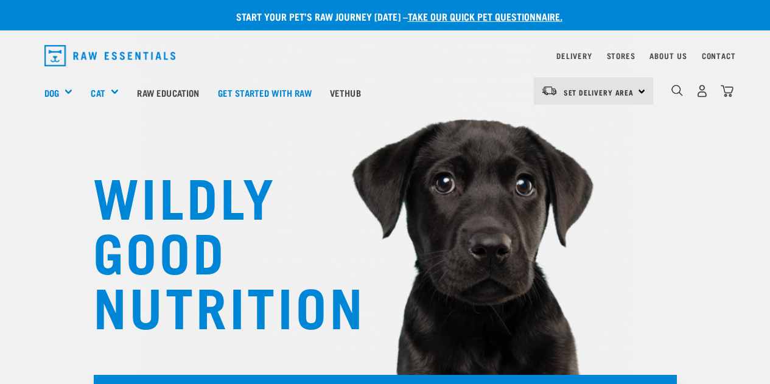 This screenshot has width=770, height=384. I want to click on img: home-icon-1@2x.png, so click(677, 90).